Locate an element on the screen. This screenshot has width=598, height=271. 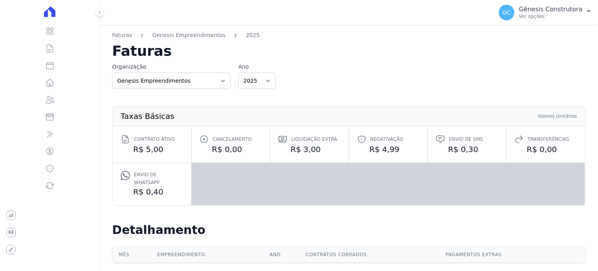
button: GC Gênesis Construtora Ver opções is located at coordinates (545, 12).